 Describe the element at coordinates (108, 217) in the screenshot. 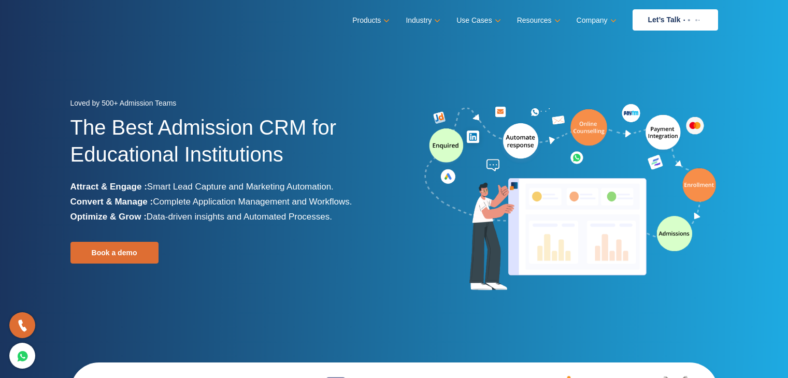

I see `b: Optimize & Grow :` at that location.